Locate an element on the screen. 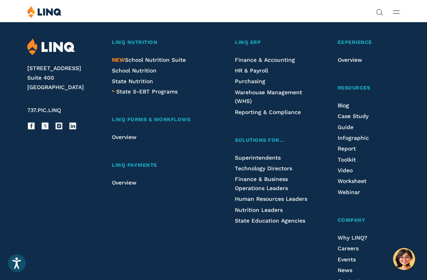 The image size is (427, 280). span: LINQ Payments is located at coordinates (135, 165).